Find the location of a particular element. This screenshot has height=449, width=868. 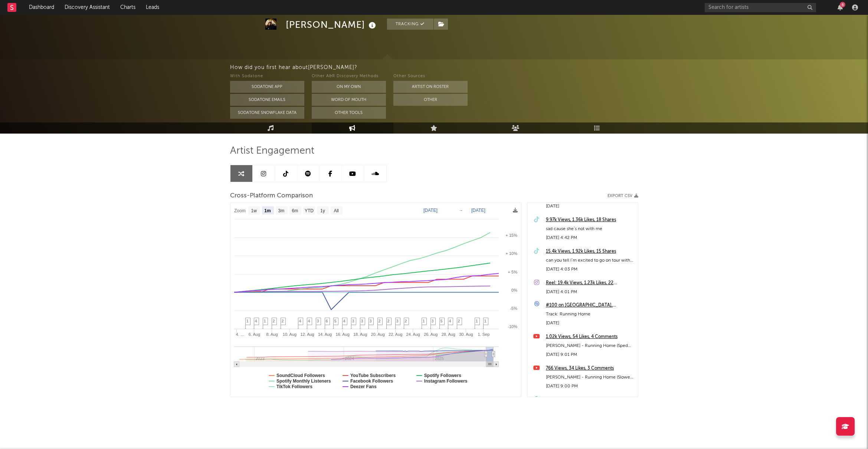

div: sad cause she’s not with me is located at coordinates (590, 229).